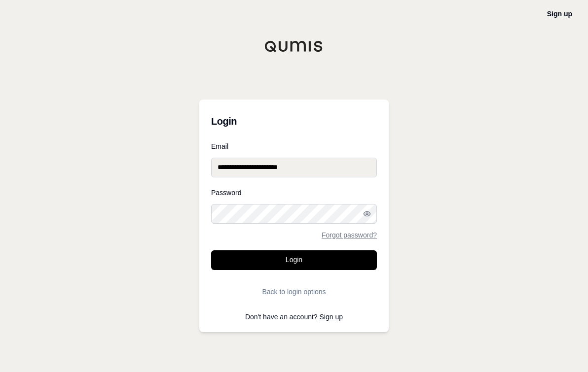 The height and width of the screenshot is (372, 588). What do you see at coordinates (349, 235) in the screenshot?
I see `a: Forgot password?` at bounding box center [349, 235].